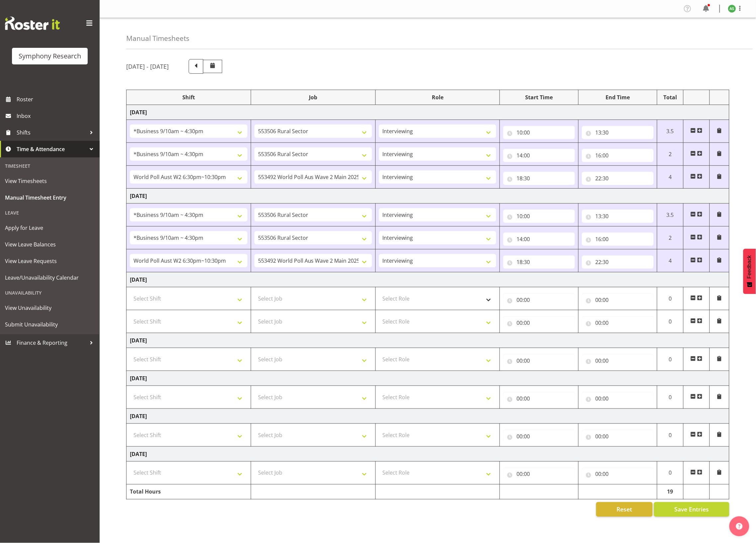  I want to click on span: Inbox, so click(56, 116).